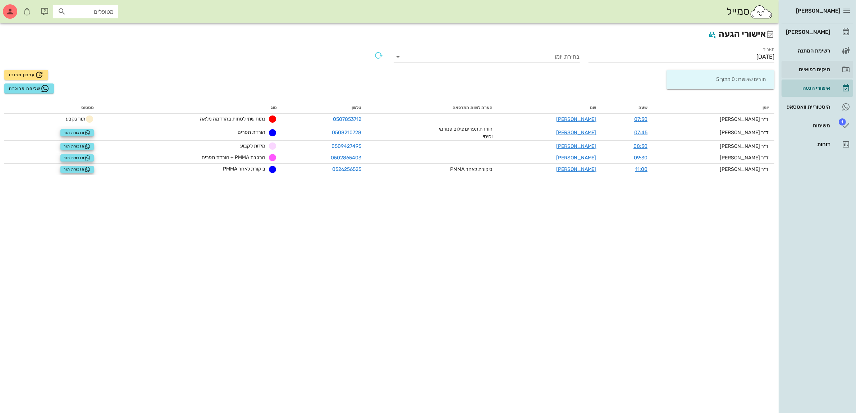 This screenshot has height=413, width=856. What do you see at coordinates (26, 75) in the screenshot?
I see `span: עדכון מרוכז` at bounding box center [26, 75].